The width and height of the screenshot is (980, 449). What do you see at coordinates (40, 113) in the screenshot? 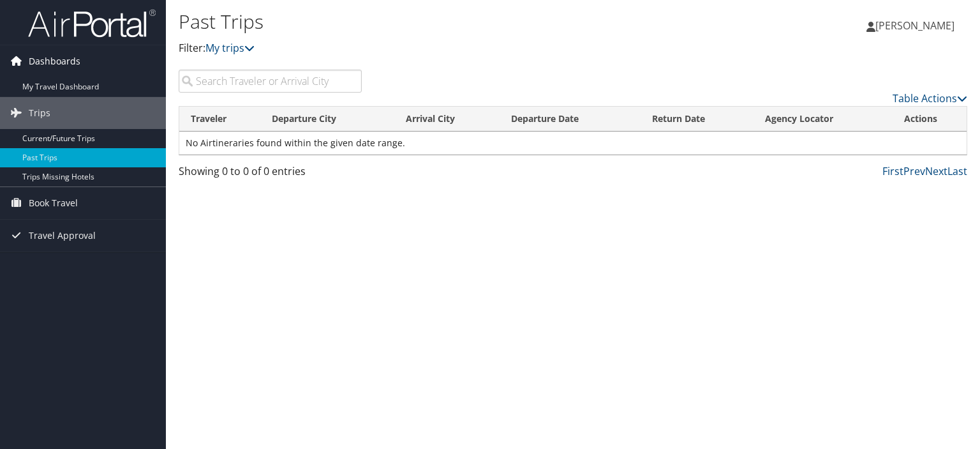
I see `span: Trips` at bounding box center [40, 113].